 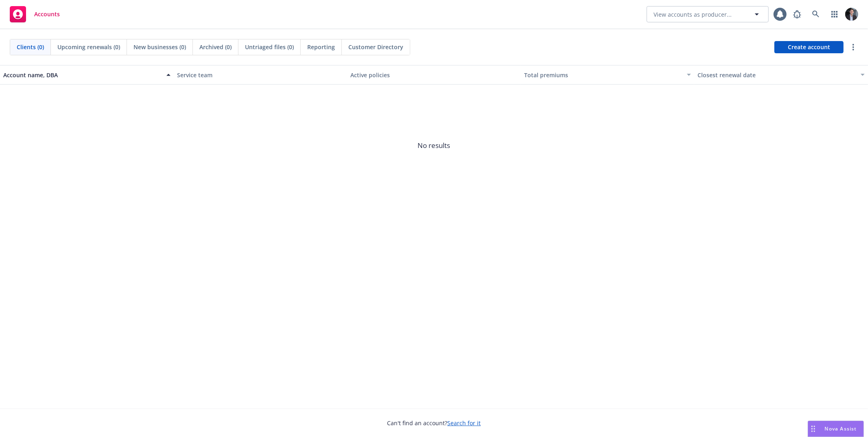 I want to click on span: Untriaged files (0), so click(x=269, y=47).